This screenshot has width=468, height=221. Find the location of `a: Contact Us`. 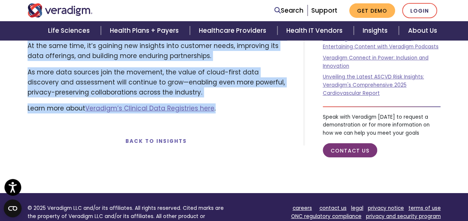

a: Contact Us is located at coordinates (350, 150).